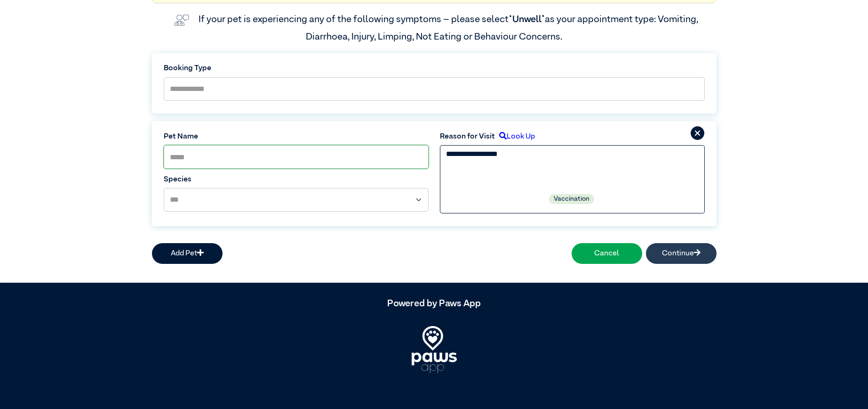 This screenshot has width=868, height=409. What do you see at coordinates (296, 179) in the screenshot?
I see `label: Species` at bounding box center [296, 179].